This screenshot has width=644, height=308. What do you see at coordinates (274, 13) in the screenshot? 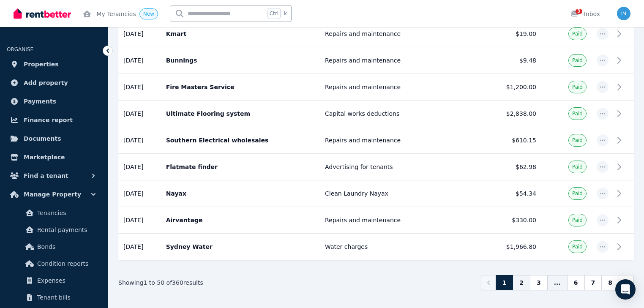
I see `span: Ctrl` at bounding box center [274, 13].